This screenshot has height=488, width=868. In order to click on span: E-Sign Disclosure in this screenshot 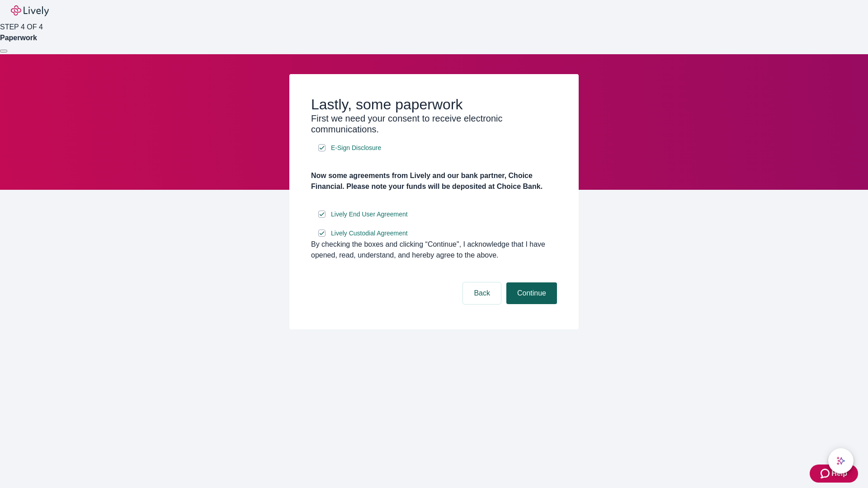, I will do `click(355, 148)`.